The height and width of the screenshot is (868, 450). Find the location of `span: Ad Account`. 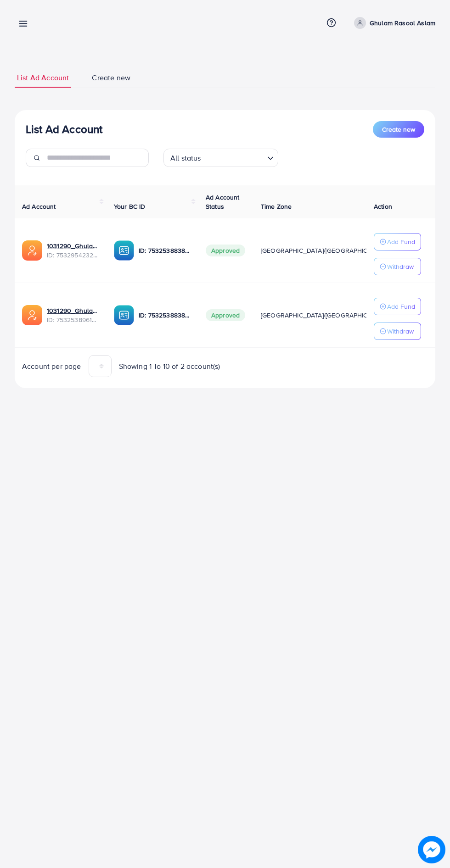

span: Ad Account is located at coordinates (39, 206).